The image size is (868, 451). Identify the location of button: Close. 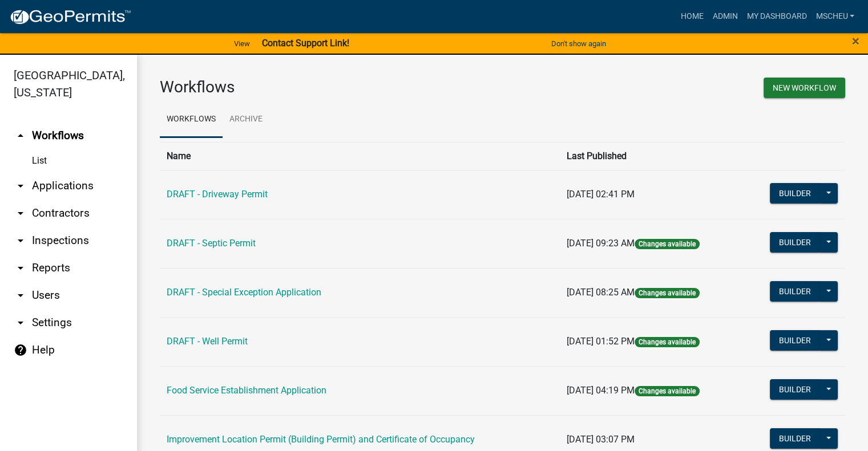
(856, 41).